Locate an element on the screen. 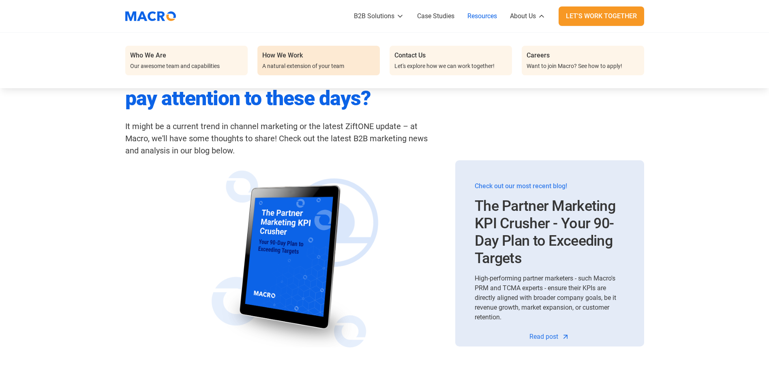 This screenshot has height=374, width=769. img: The Partner Marketing KPI Crusher - Your 90-Day Plan to Exceeding Targets is located at coordinates (290, 263).